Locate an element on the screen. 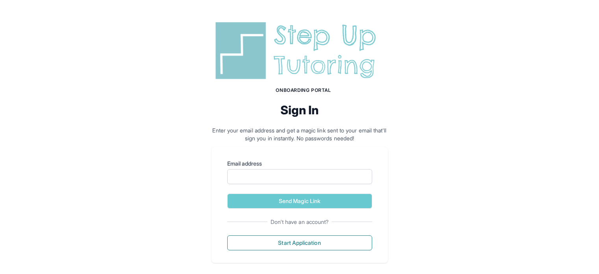 This screenshot has width=599, height=274. button: Send Magic Link is located at coordinates (300, 201).